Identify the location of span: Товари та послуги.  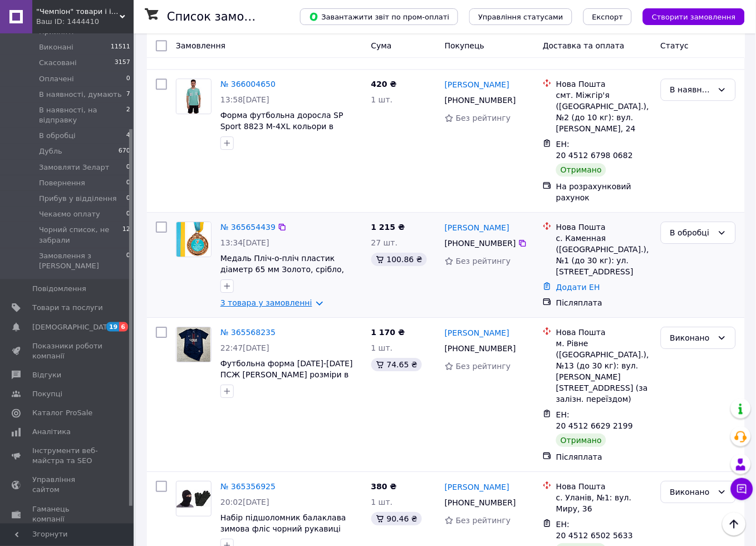
(67, 307).